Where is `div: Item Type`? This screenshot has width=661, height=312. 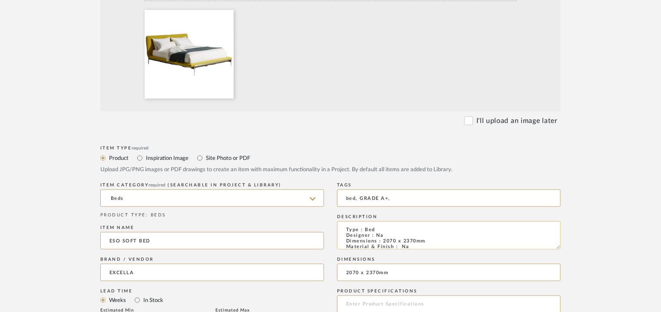 div: Item Type is located at coordinates (330, 148).